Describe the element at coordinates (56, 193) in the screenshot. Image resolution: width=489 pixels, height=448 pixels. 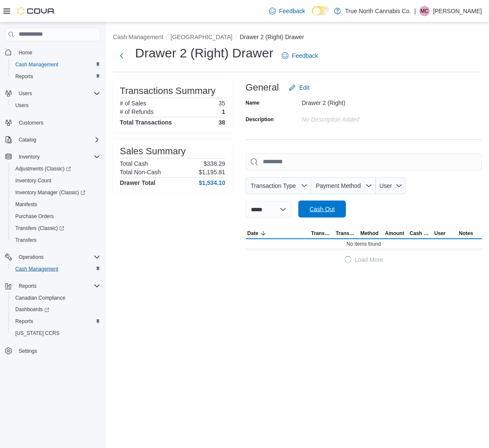
I see `a: Inventory Manager (Classic)` at that location.